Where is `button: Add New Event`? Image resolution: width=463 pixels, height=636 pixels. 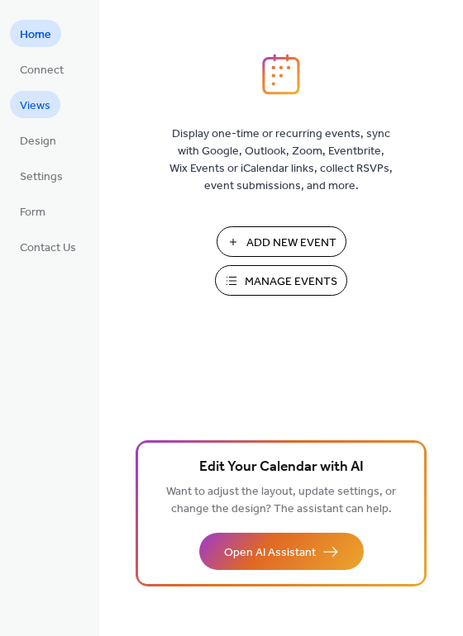 button: Add New Event is located at coordinates (281, 241).